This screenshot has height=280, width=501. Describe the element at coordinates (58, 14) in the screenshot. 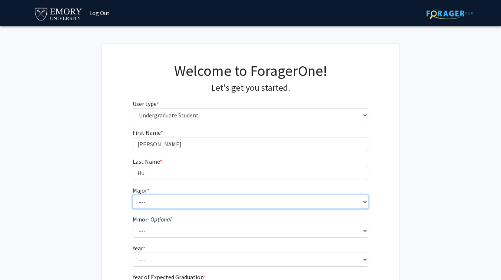

I see `img: Emory University Logo` at that location.